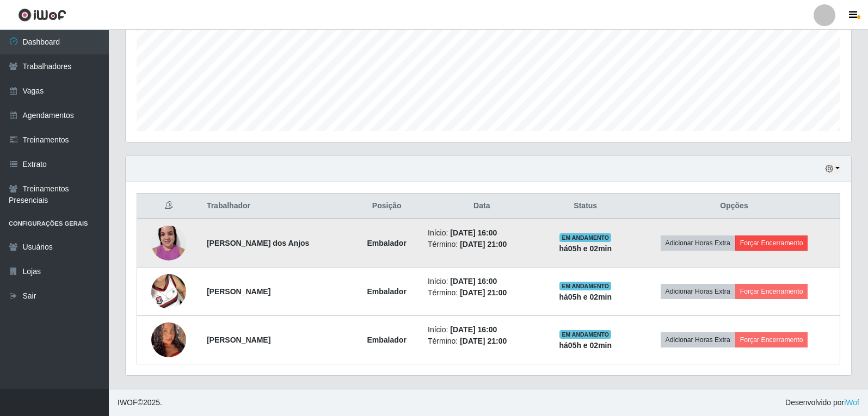 The height and width of the screenshot is (416, 868). What do you see at coordinates (481, 206) in the screenshot?
I see `th: Data` at bounding box center [481, 206].